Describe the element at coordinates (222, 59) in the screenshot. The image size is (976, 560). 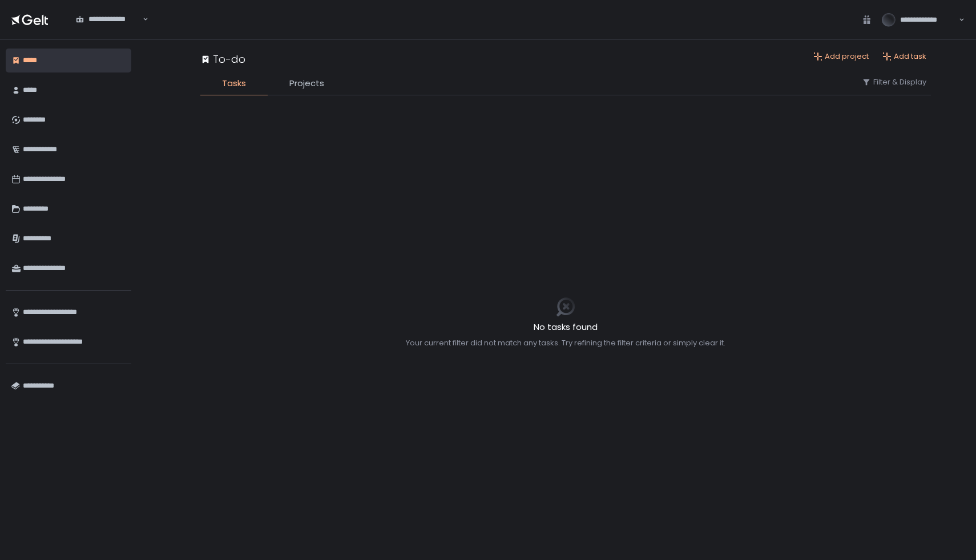
I see `div: To-do` at that location.